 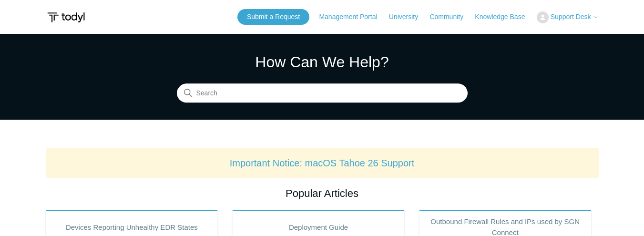 I want to click on span: Support Desk, so click(x=570, y=17).